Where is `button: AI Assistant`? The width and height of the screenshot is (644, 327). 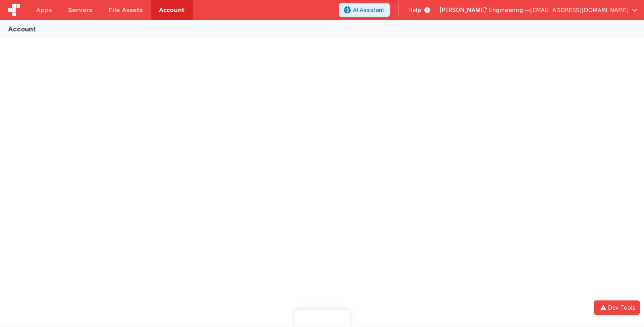 button: AI Assistant is located at coordinates (364, 10).